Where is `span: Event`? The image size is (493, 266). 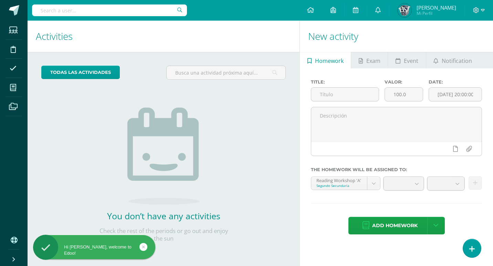
span: Event is located at coordinates (411, 61).